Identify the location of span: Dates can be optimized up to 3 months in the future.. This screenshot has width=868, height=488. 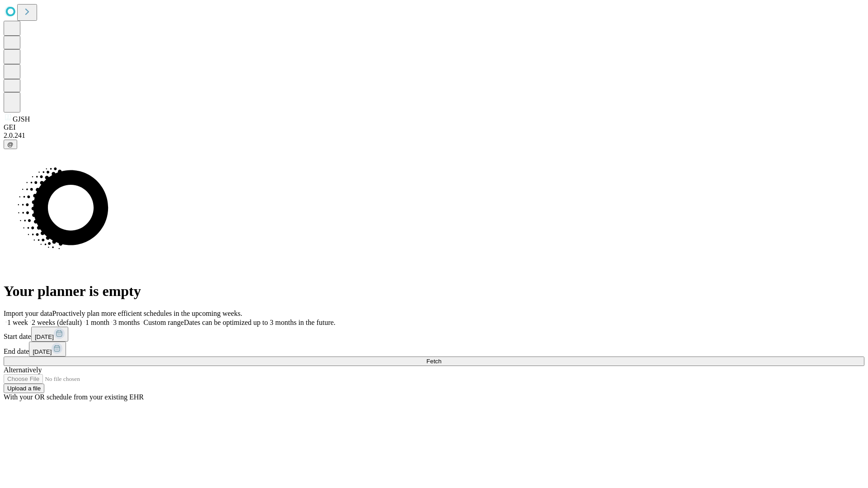
(259, 322).